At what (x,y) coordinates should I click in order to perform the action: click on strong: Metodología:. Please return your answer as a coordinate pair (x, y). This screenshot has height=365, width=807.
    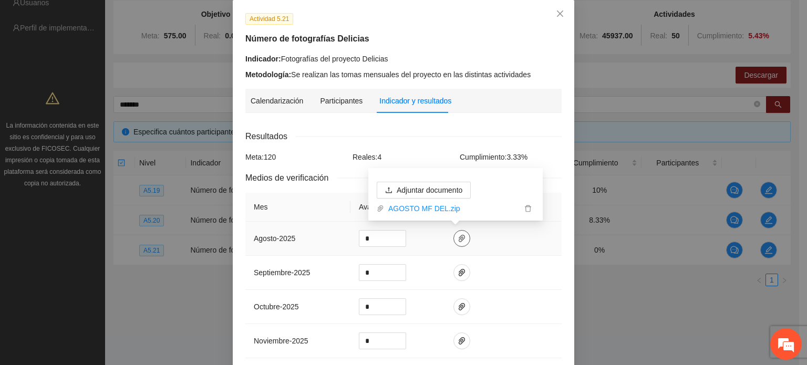
    Looking at the image, I should click on (268, 75).